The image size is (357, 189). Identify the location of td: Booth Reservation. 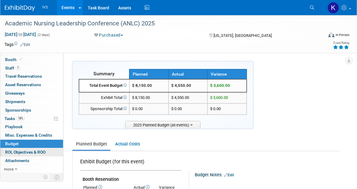
(131, 177).